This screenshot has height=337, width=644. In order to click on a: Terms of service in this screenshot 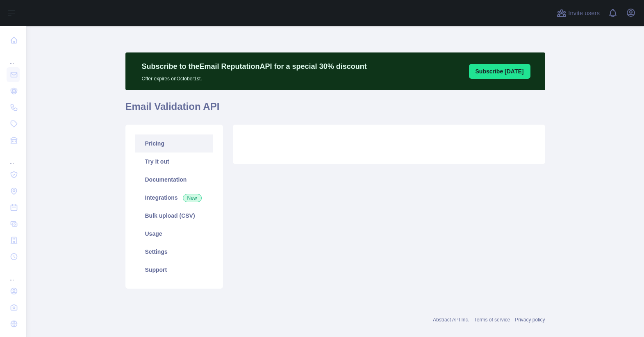, I will do `click(492, 320)`.